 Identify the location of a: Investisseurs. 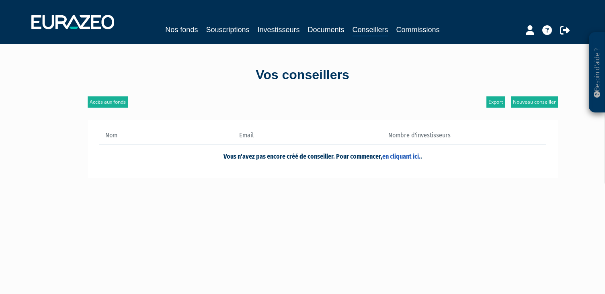
(278, 30).